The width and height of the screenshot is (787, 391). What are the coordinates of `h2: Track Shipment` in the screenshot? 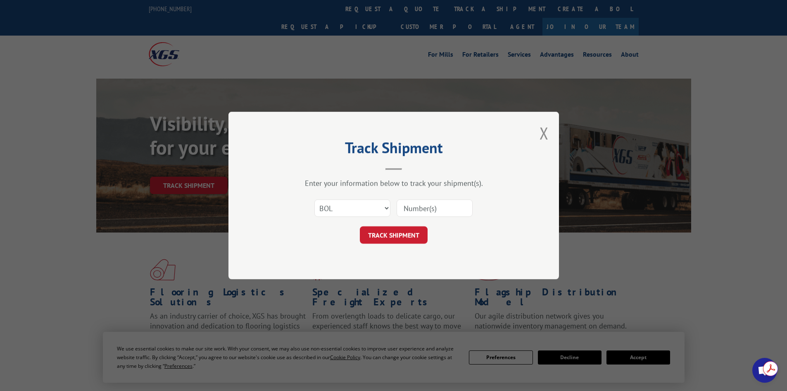 It's located at (394, 150).